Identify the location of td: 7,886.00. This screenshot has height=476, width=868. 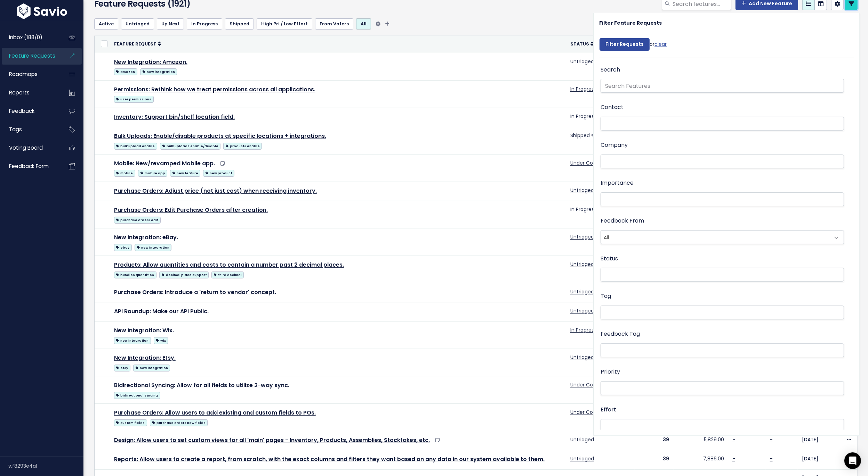
(701, 460).